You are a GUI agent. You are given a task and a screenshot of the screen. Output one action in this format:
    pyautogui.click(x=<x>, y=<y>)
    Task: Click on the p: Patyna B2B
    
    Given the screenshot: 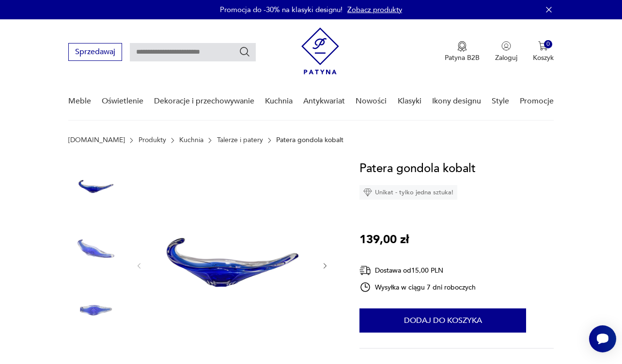 What is the action you would take?
    pyautogui.click(x=462, y=58)
    